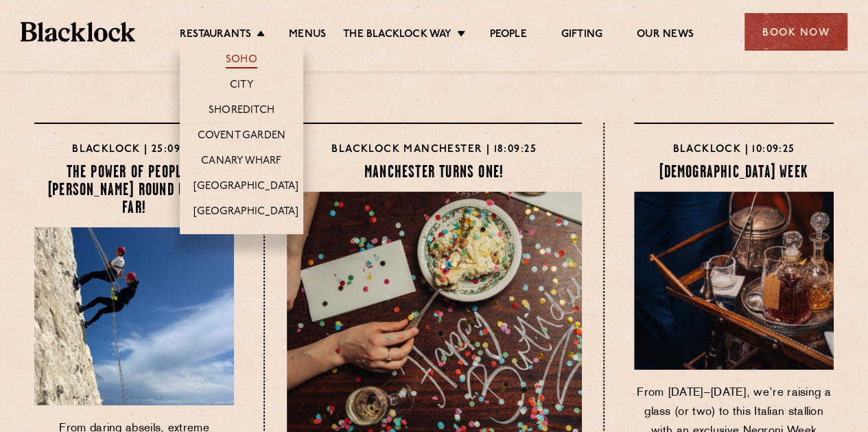  What do you see at coordinates (307, 35) in the screenshot?
I see `a: Menus` at bounding box center [307, 35].